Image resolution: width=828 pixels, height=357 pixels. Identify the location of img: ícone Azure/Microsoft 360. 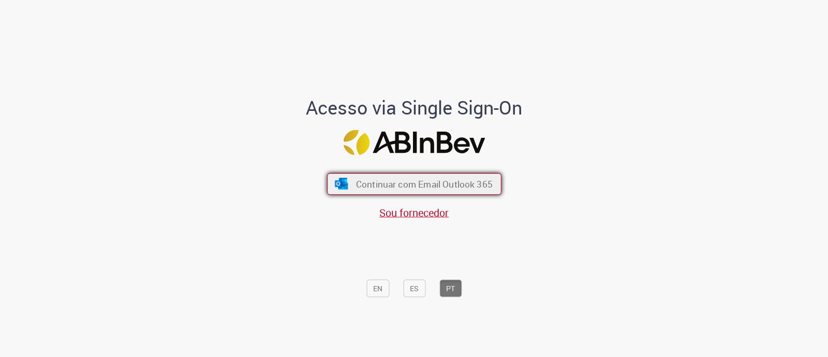
(341, 184).